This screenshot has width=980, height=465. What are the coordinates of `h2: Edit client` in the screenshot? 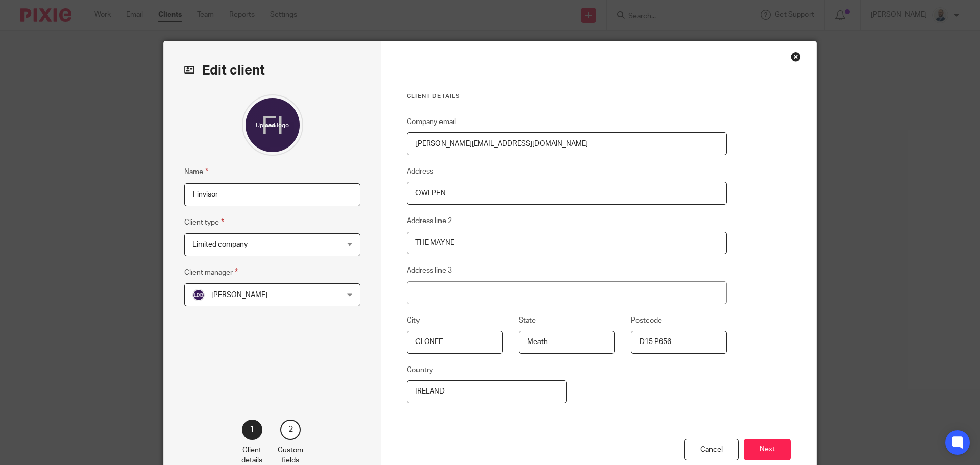 It's located at (272, 71).